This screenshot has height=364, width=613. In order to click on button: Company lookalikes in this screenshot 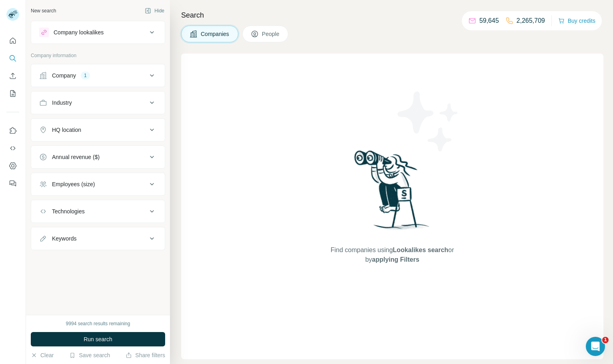, I will do `click(98, 32)`.